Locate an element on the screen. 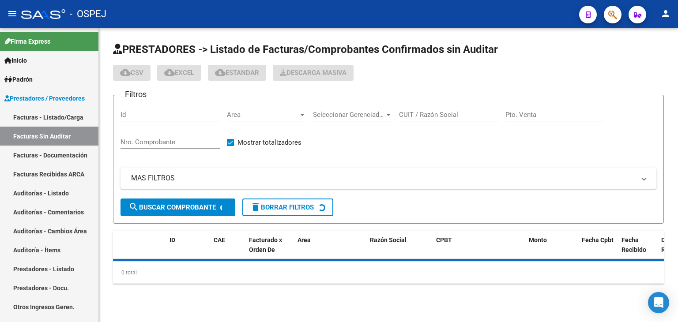 This screenshot has width=678, height=322. datatable-header-cell: CPBT is located at coordinates (479, 250).